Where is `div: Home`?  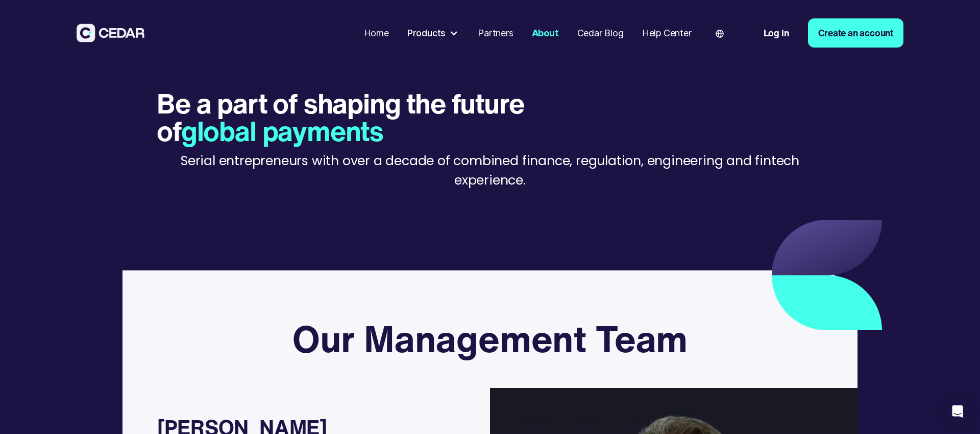
div: Home is located at coordinates (376, 33).